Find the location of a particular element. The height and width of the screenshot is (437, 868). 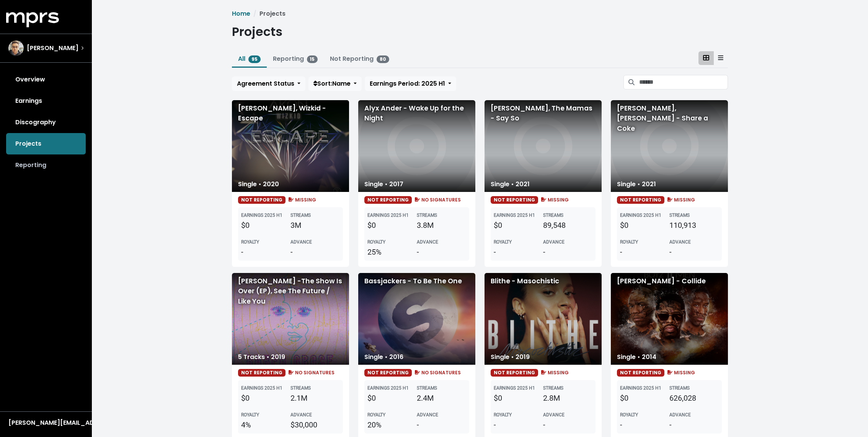

div: Single • 2016 is located at coordinates (384, 358).